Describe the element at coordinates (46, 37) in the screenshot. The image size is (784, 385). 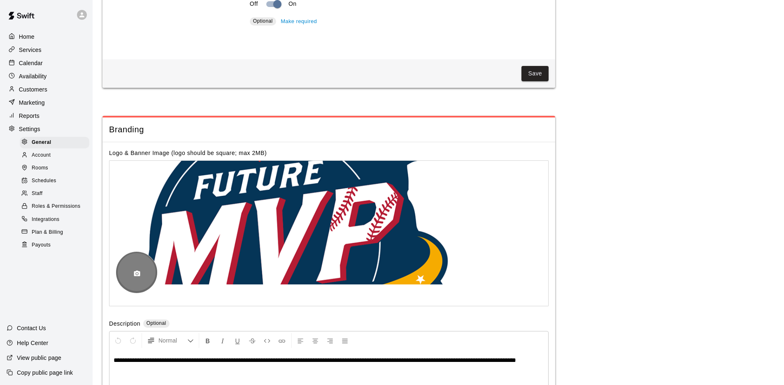
I see `a: Home` at that location.